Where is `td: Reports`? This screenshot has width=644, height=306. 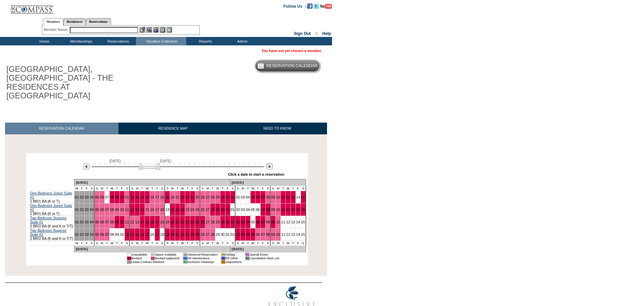 td: Reports is located at coordinates (205, 41).